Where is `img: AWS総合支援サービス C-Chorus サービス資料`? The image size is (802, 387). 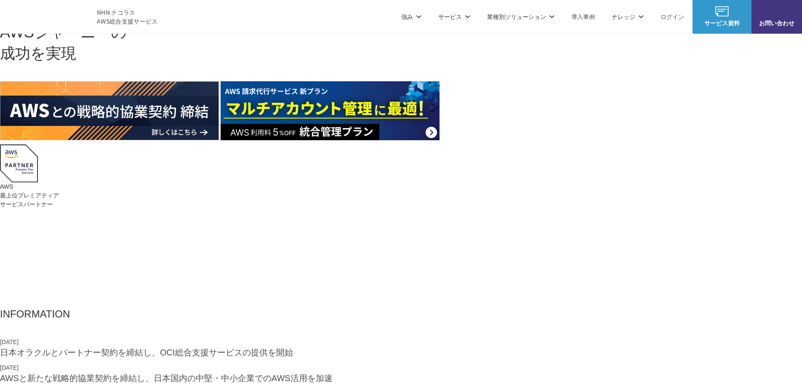 img: AWS総合支援サービス C-Chorus サービス資料 is located at coordinates (722, 11).